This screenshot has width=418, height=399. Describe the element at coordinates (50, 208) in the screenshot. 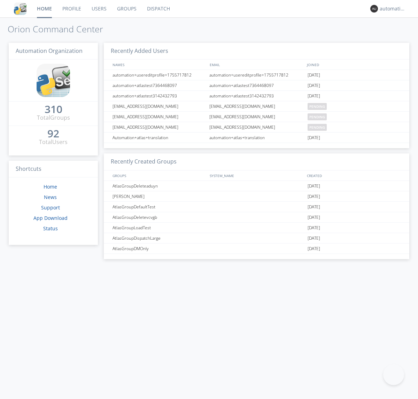

I see `a: Support` at that location.